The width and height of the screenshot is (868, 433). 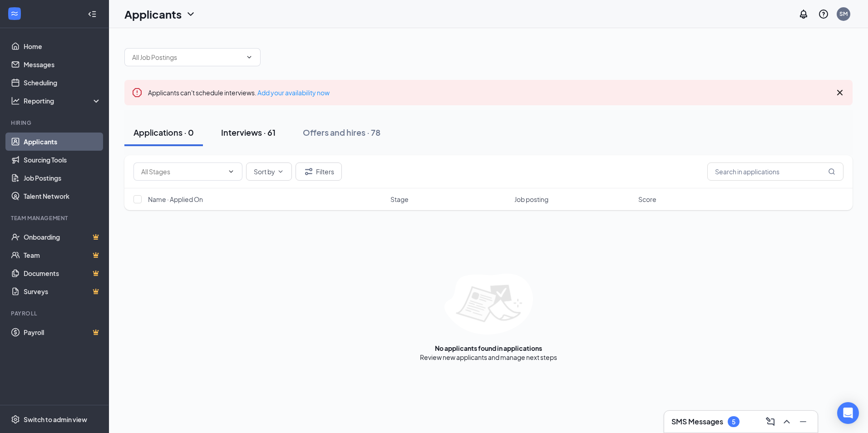 What do you see at coordinates (175, 199) in the screenshot?
I see `span: Name · Applied On` at bounding box center [175, 199].